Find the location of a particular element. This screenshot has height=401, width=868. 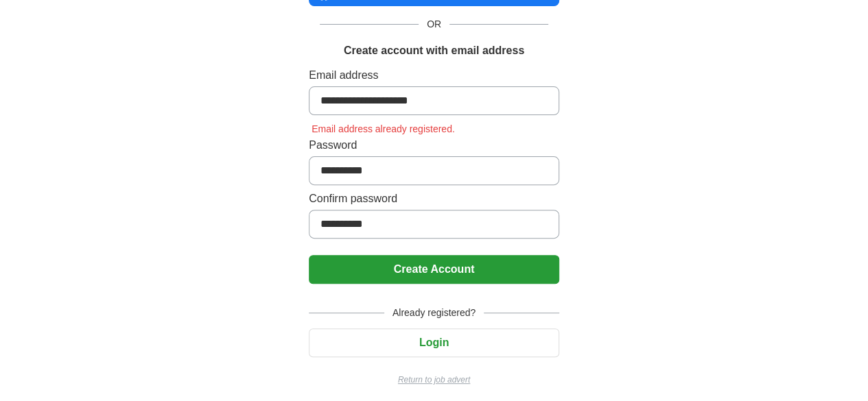

label: Confirm password is located at coordinates (434, 199).